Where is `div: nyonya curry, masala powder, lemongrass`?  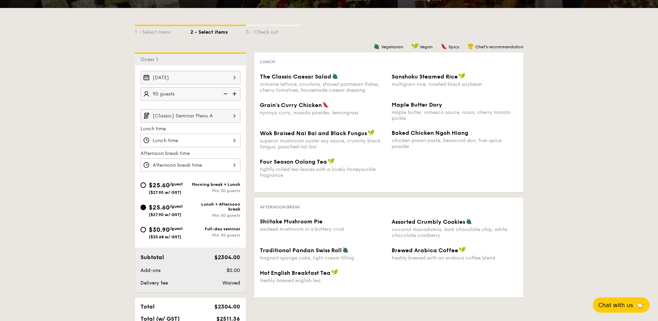 div: nyonya curry, masala powder, lemongrass is located at coordinates (323, 112).